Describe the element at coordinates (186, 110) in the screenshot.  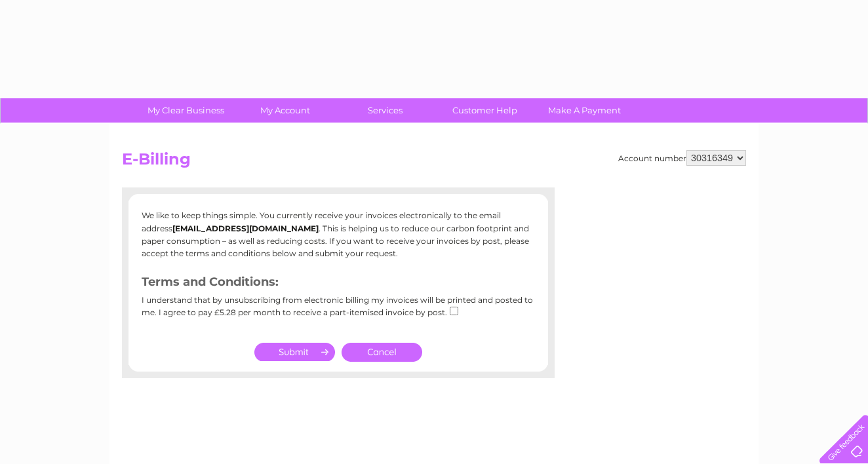
I see `a: My Clear Business` at that location.